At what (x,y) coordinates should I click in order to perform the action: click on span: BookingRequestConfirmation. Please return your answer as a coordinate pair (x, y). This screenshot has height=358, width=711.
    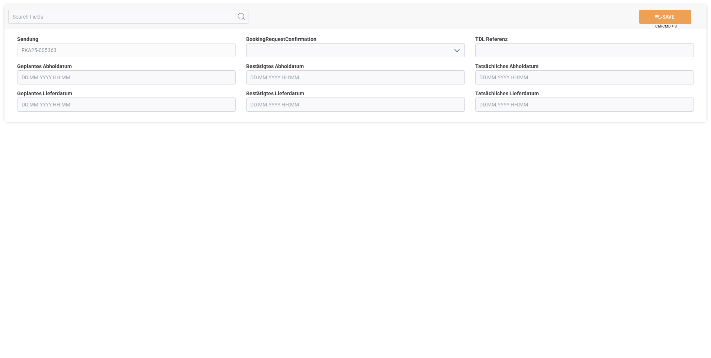
    Looking at the image, I should click on (281, 39).